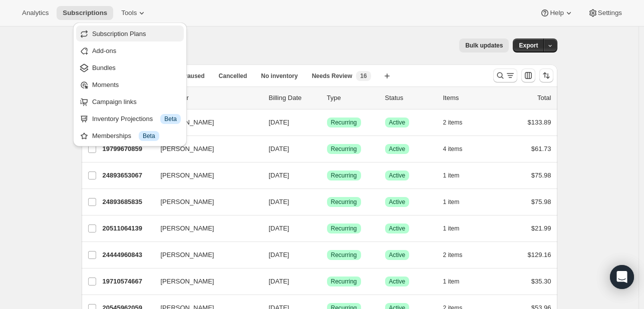  What do you see at coordinates (129, 119) in the screenshot?
I see `button: Inventory Projections` at bounding box center [129, 119].